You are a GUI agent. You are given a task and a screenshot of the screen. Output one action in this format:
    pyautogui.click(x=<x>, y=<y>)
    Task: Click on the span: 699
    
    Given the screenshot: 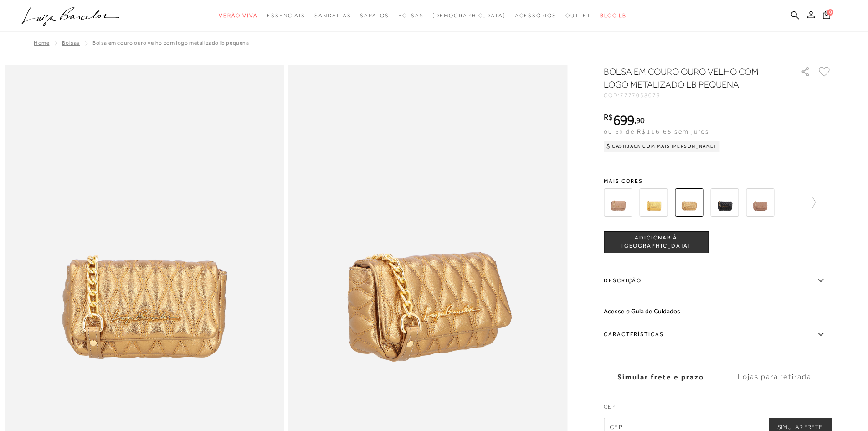 What is the action you would take?
    pyautogui.click(x=623, y=120)
    